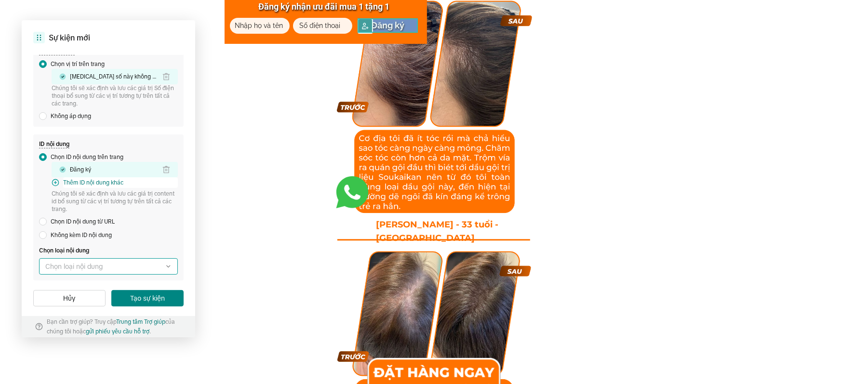 The width and height of the screenshot is (868, 384). I want to click on div: Chúng tôi sẽ xác định và lưu các giá trị Số điện thoại bổ sung từ các vị trí tương tự trên tất cả..., so click(115, 96).